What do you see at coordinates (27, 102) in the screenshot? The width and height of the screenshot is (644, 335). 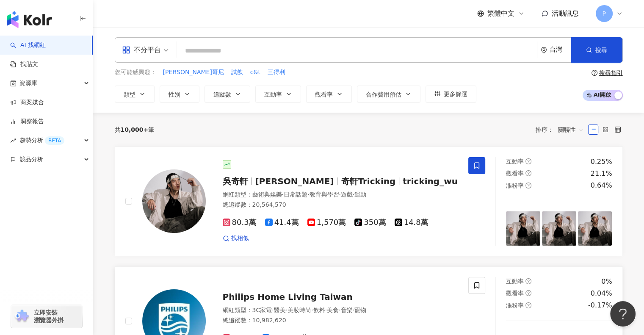 I see `a: 商案媒合` at bounding box center [27, 102].